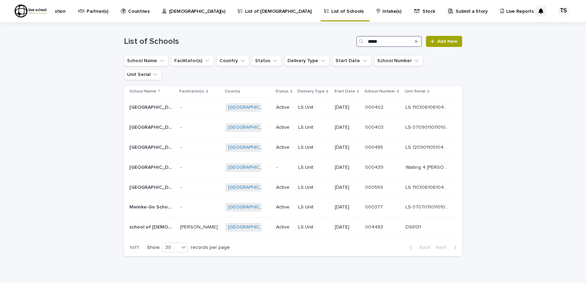 The height and width of the screenshot is (283, 586). What do you see at coordinates (192, 61) in the screenshot?
I see `button: Facilitator(s)` at bounding box center [192, 61].